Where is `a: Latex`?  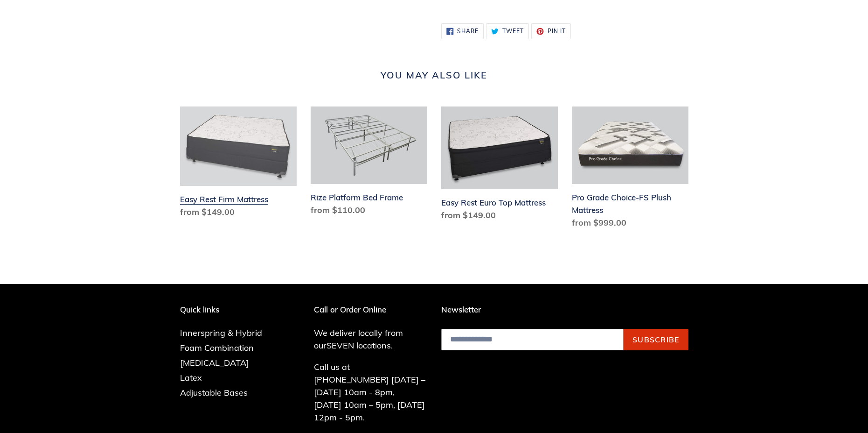 a: Latex is located at coordinates (190, 377).